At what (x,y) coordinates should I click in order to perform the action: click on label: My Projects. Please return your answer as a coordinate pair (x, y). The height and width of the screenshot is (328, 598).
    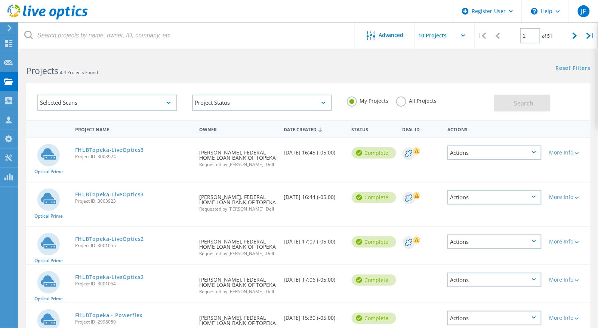
    Looking at the image, I should click on (368, 100).